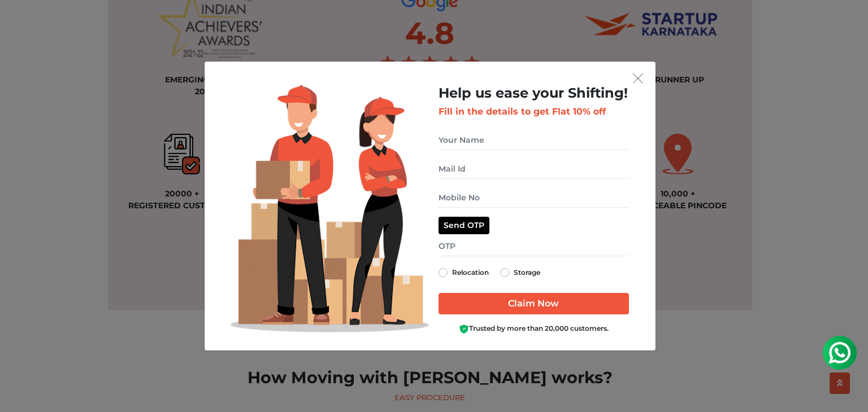 The image size is (868, 412). I want to click on img: whatsapp-icon.svg, so click(23, 23).